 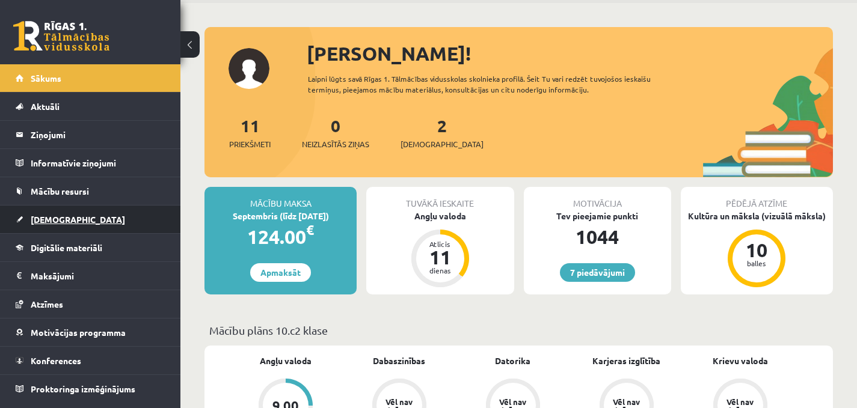 I want to click on span: Priekšmeti, so click(x=250, y=144).